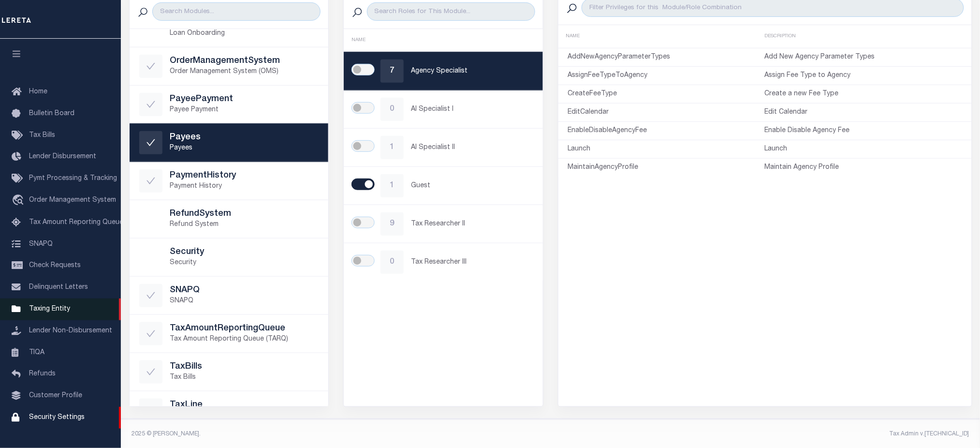 This screenshot has width=980, height=448. Describe the element at coordinates (473, 262) in the screenshot. I see `p: Tax Researcher III` at that location.